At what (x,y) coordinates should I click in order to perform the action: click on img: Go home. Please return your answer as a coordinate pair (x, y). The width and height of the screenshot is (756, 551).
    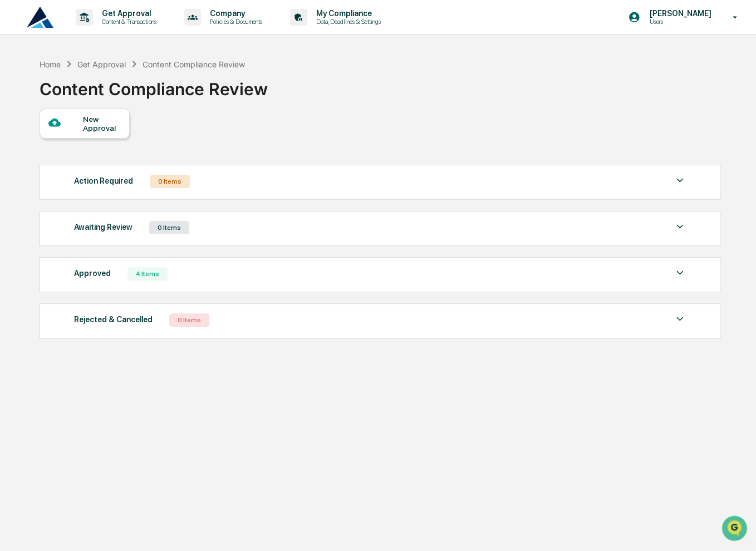
    Looking at the image, I should click on (36, 16).